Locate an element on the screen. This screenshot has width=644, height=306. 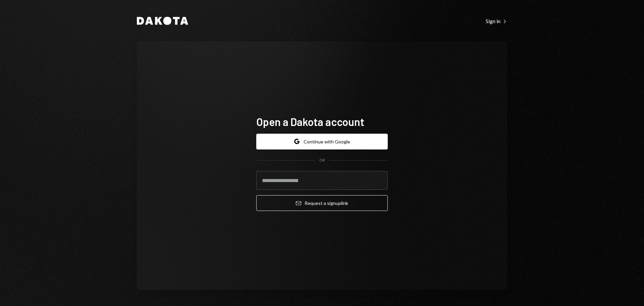
button: Request a signuplink is located at coordinates (322, 203).